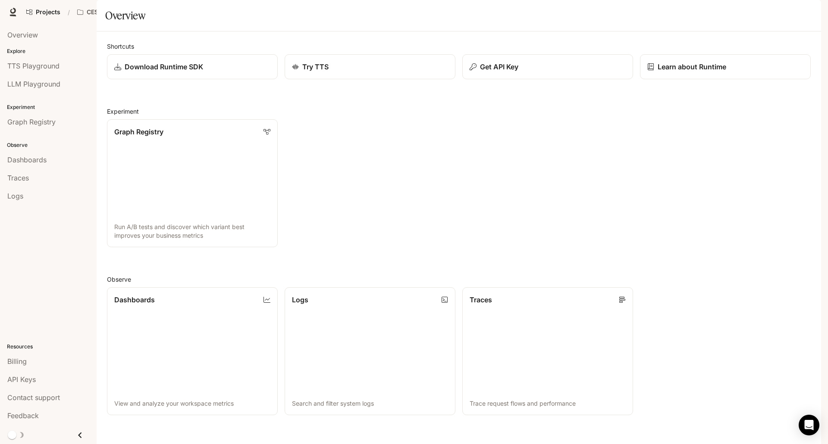  Describe the element at coordinates (481, 300) in the screenshot. I see `p: Traces` at that location.